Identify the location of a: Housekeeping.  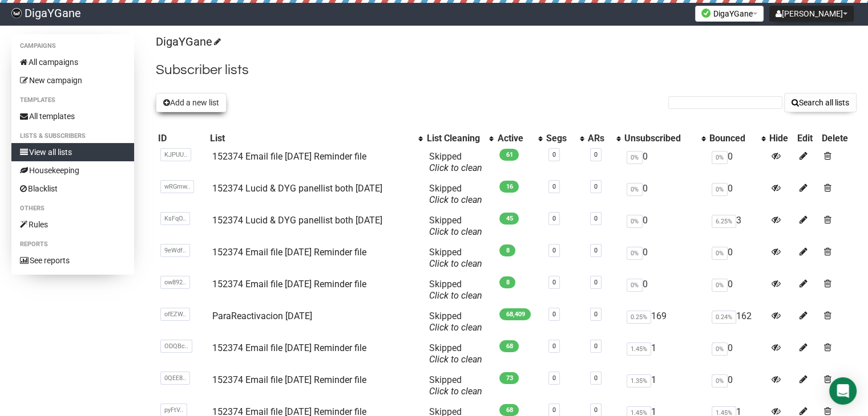
(72, 170).